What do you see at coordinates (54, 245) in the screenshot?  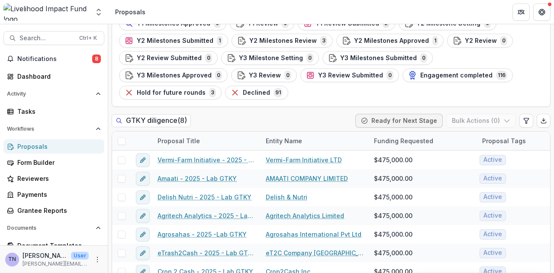 I see `a: Document Templates` at bounding box center [54, 245].